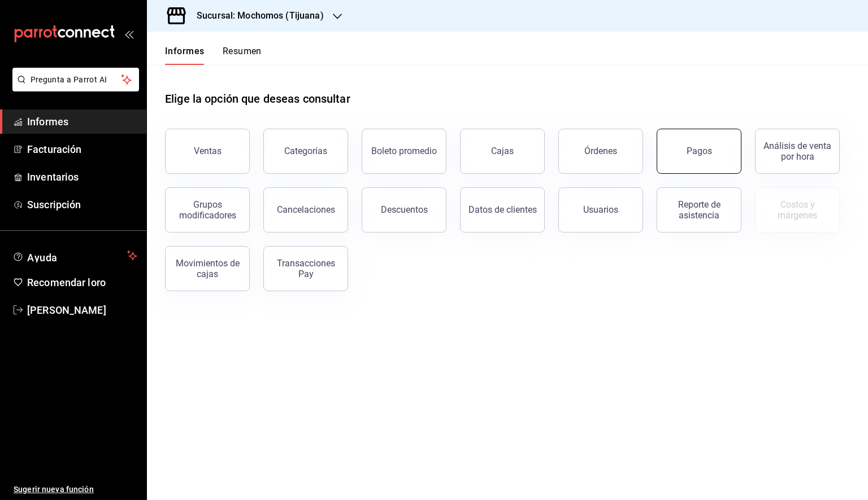  Describe the element at coordinates (213, 55) in the screenshot. I see `div: pestañas de navegación` at that location.